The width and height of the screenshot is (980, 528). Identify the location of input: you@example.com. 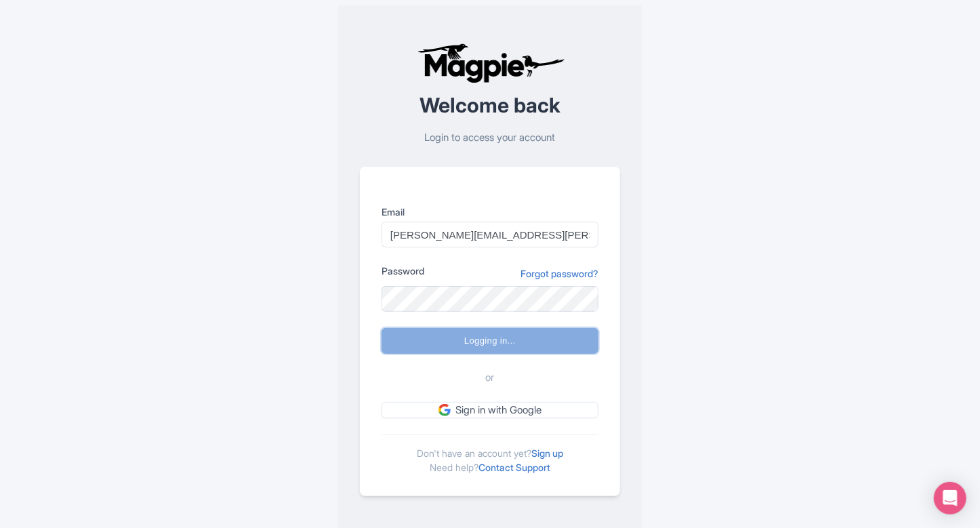
(490, 234).